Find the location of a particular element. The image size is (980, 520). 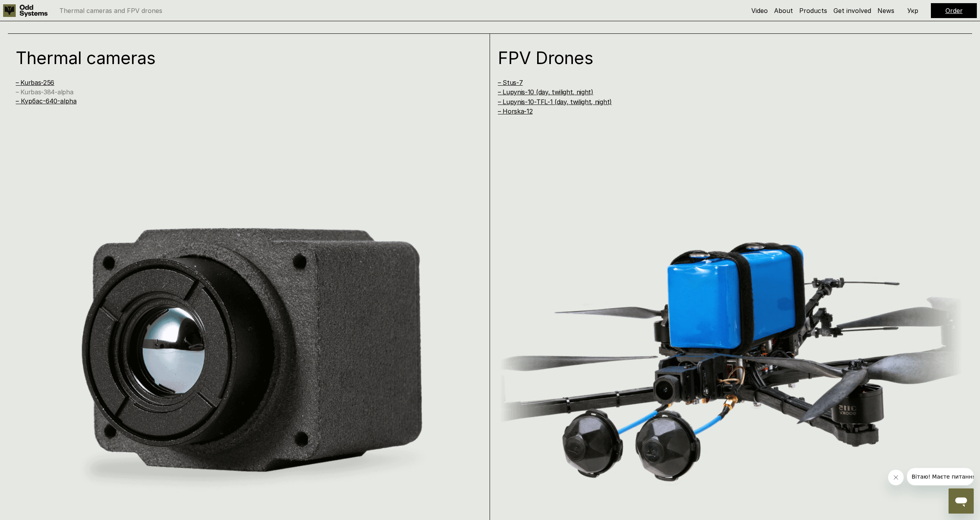

p: Укр is located at coordinates (913, 11).